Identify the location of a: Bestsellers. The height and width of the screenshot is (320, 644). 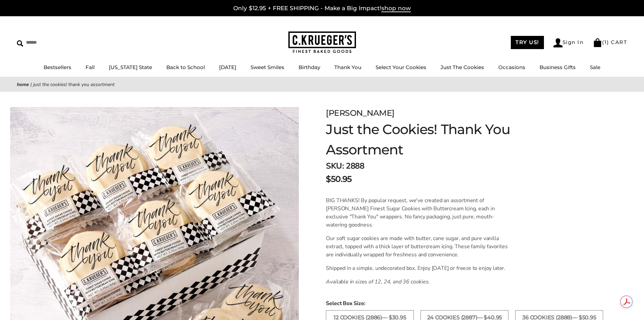
(57, 67).